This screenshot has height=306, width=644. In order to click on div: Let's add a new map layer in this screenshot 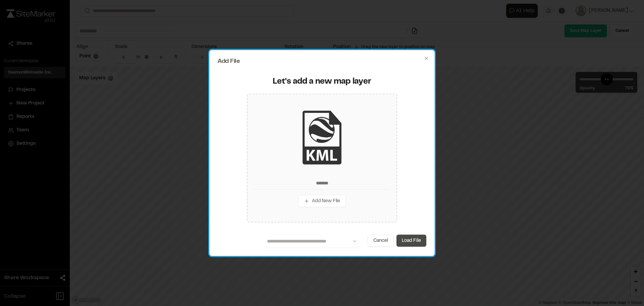, I will do `click(322, 81)`.